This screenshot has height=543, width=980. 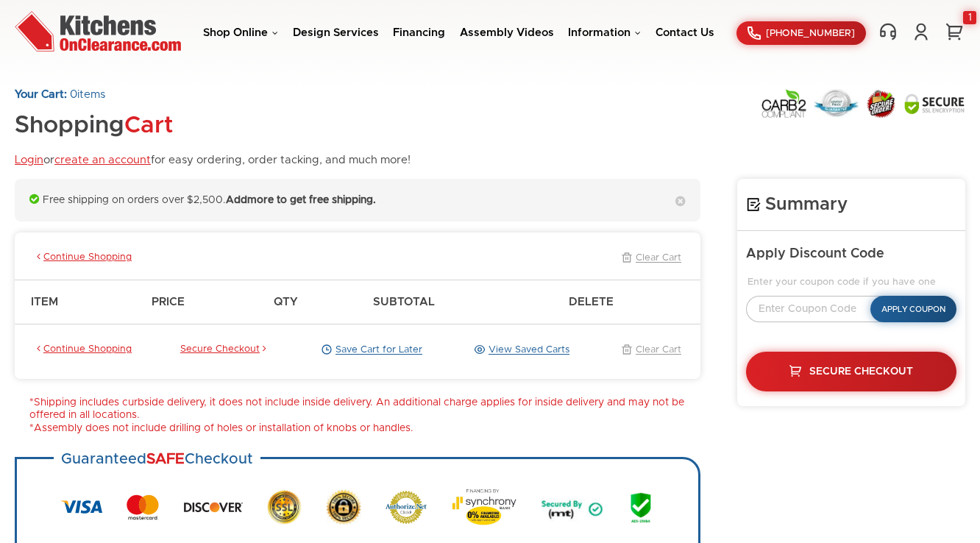 What do you see at coordinates (818, 309) in the screenshot?
I see `input: Enter Coupon Code` at bounding box center [818, 309].